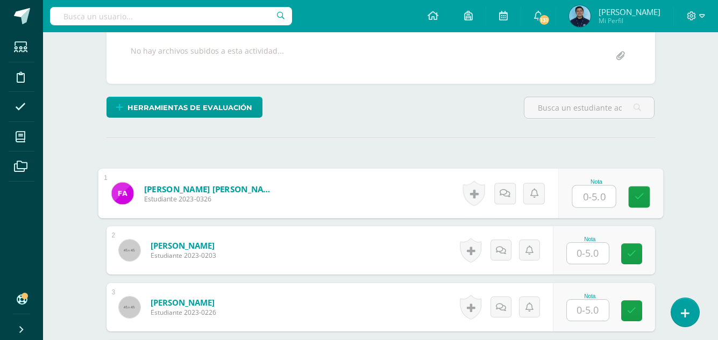 The image size is (718, 340). Describe the element at coordinates (589, 108) in the screenshot. I see `input: Busca un estudiante aquí...` at that location.